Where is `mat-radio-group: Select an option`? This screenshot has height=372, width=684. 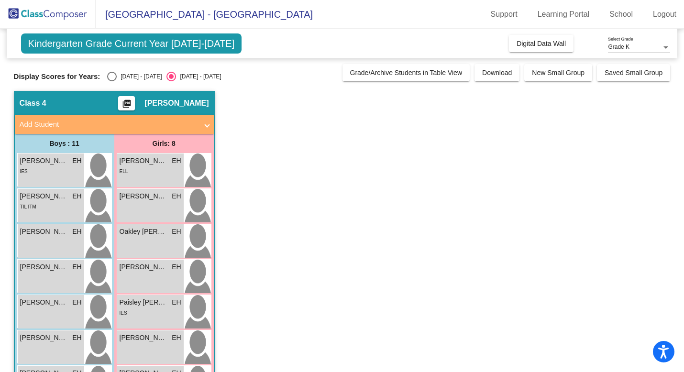
mat-radio-group: Select an option is located at coordinates (164, 77).